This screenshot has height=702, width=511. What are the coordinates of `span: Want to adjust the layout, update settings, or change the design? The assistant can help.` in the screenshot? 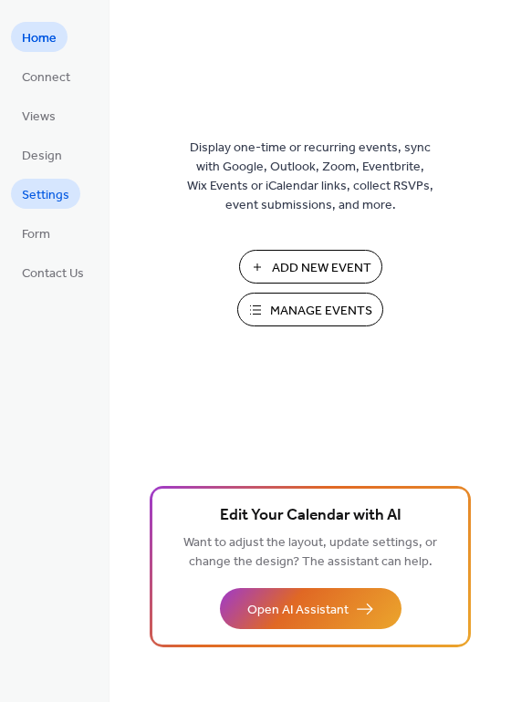 It's located at (310, 553).